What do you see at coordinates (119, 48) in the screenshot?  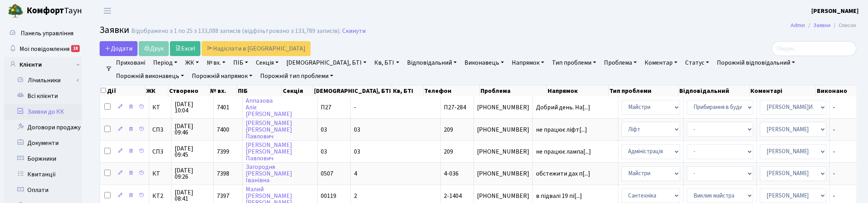 I see `span: Додати` at bounding box center [119, 48].